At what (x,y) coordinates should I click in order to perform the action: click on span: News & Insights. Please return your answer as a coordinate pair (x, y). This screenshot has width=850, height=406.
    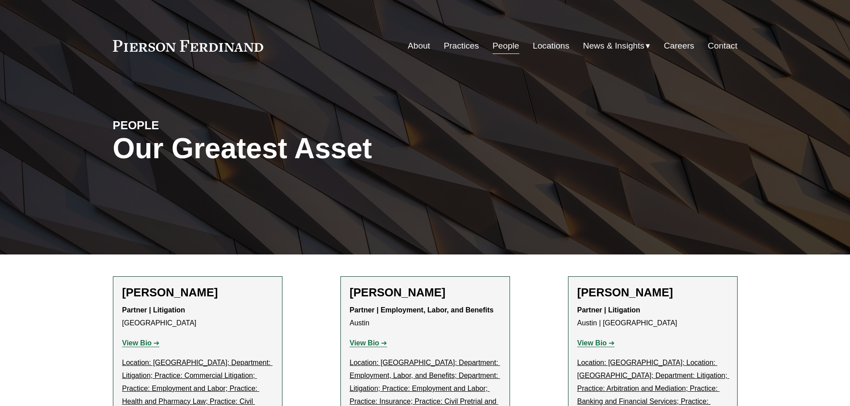
    Looking at the image, I should click on (614, 46).